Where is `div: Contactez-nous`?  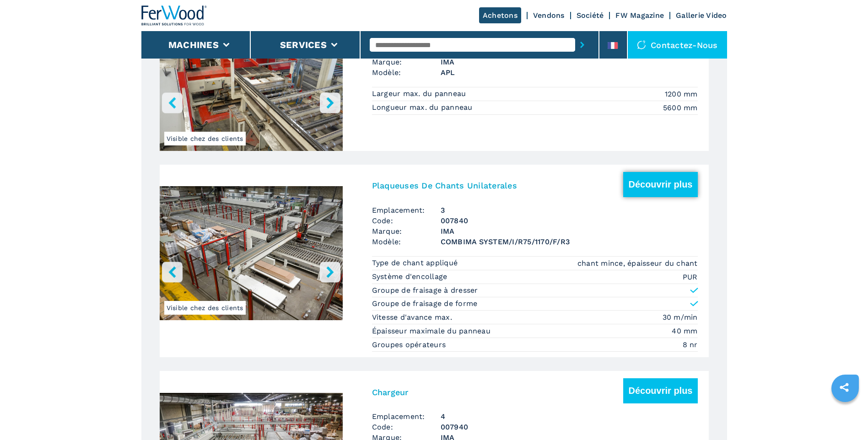
div: Contactez-nous is located at coordinates (677, 45).